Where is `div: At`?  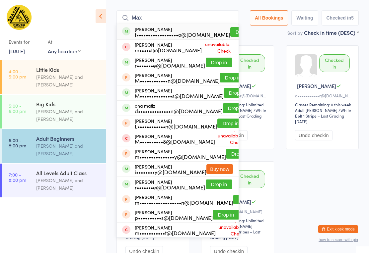 div: At is located at coordinates (64, 42).